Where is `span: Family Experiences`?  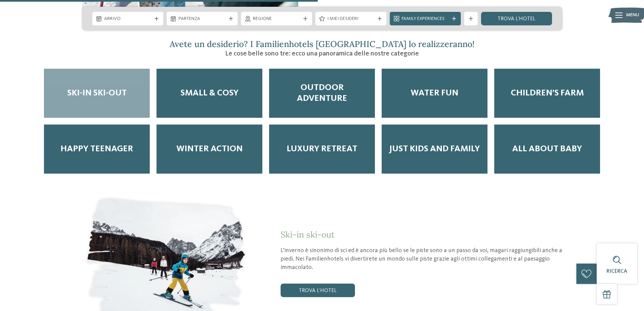
span: Family Experiences is located at coordinates (425, 19).